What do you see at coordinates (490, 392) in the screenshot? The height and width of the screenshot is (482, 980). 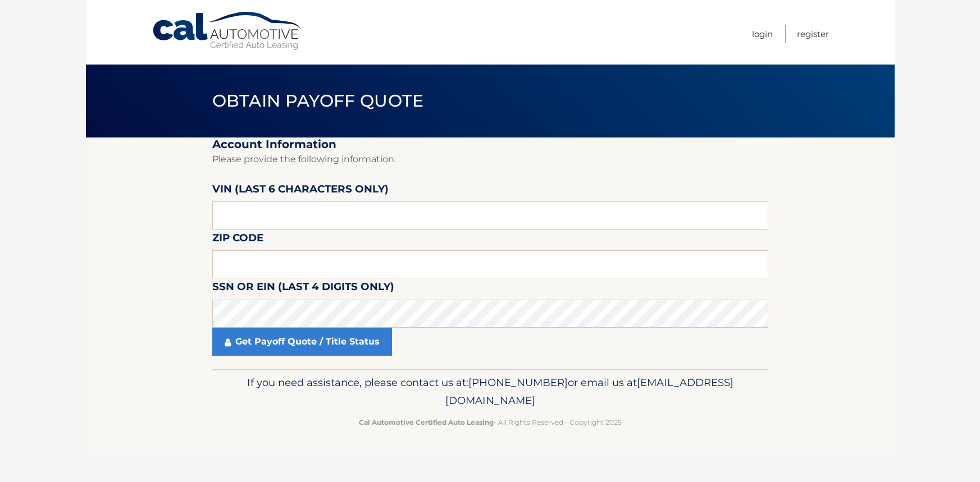 I see `p: If you need assistance, please contact us at: or email us at` at bounding box center [490, 392].